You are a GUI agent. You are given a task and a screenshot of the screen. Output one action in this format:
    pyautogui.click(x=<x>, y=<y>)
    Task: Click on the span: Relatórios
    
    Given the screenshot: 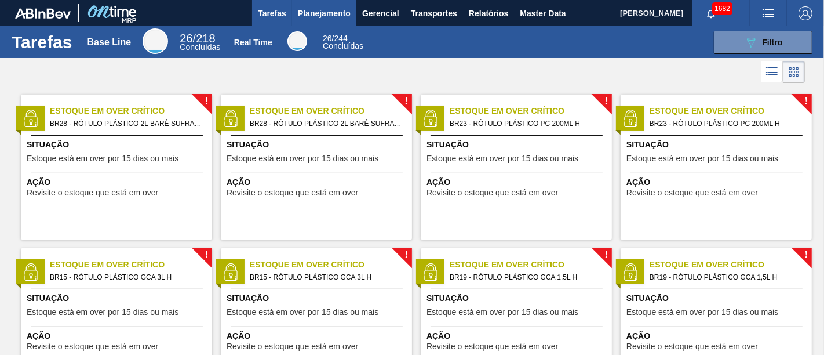 What is the action you would take?
    pyautogui.click(x=489, y=13)
    